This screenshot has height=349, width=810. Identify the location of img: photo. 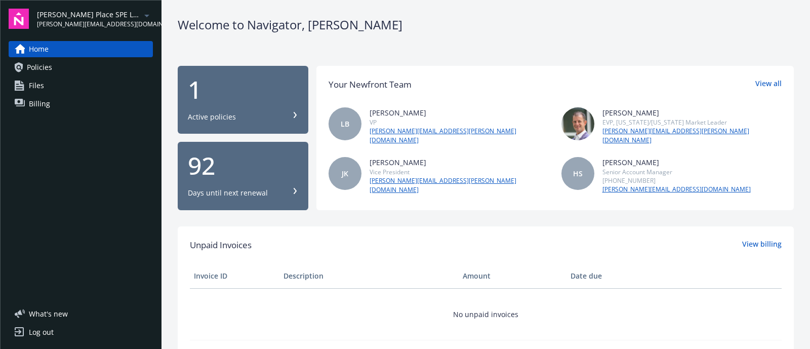
(578, 124).